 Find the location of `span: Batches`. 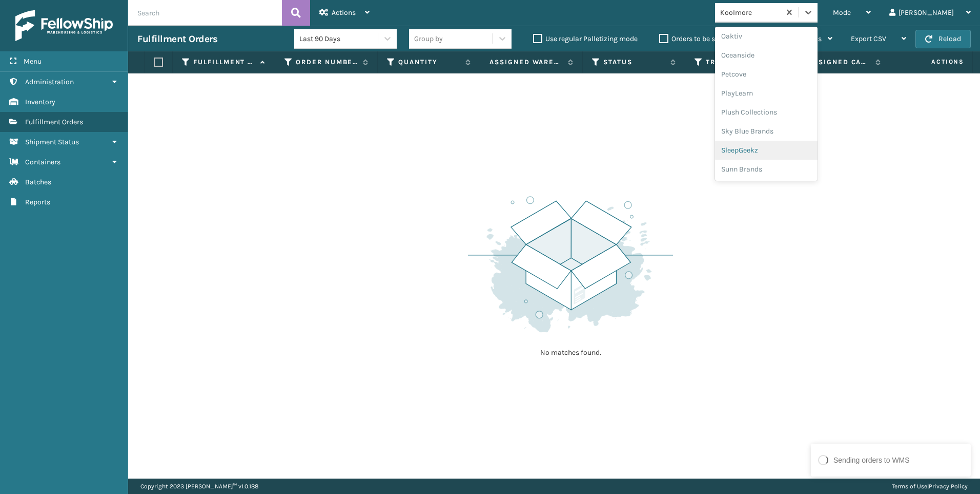

span: Batches is located at coordinates (38, 182).